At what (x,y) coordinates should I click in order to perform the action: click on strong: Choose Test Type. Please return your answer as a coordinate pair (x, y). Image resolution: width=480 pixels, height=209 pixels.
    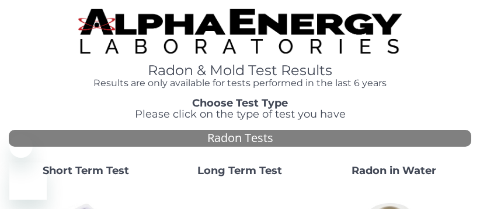
    Looking at the image, I should click on (240, 103).